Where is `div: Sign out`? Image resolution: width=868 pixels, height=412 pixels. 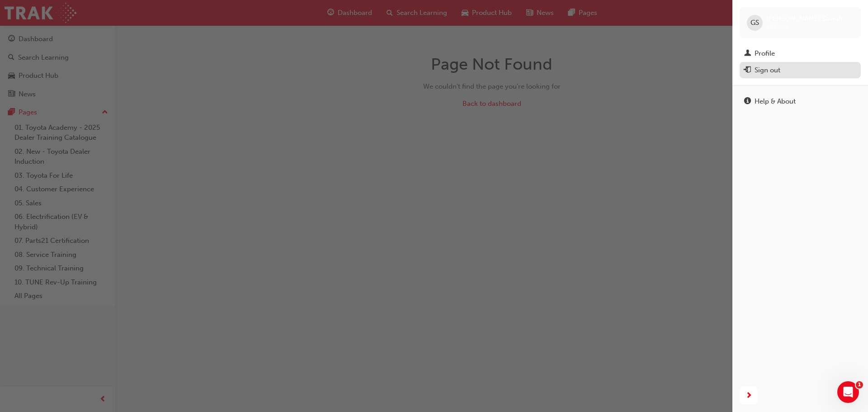
div: Sign out is located at coordinates (768, 70).